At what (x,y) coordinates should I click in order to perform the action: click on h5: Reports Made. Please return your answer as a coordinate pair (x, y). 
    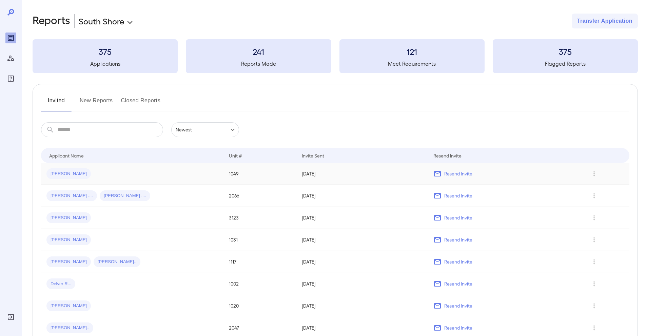
    Looking at the image, I should click on (258, 64).